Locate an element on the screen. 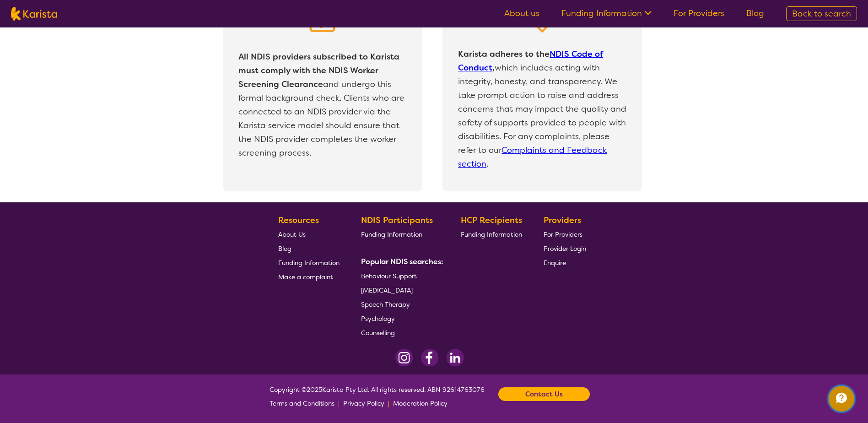 This screenshot has width=868, height=423. b: NDIS Participants is located at coordinates (396, 220).